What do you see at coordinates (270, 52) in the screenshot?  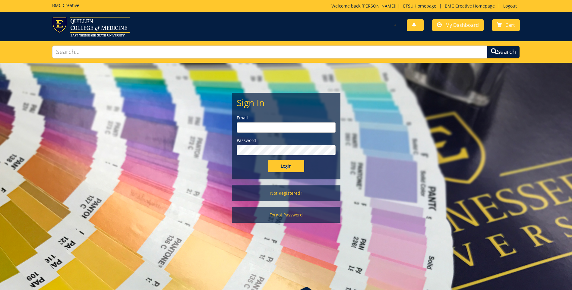 I see `input: Search...` at bounding box center [270, 52].